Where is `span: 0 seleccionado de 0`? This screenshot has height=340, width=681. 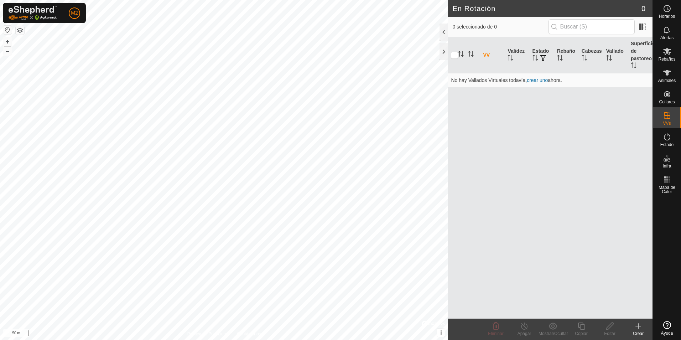 span: 0 seleccionado de 0 is located at coordinates (500, 27).